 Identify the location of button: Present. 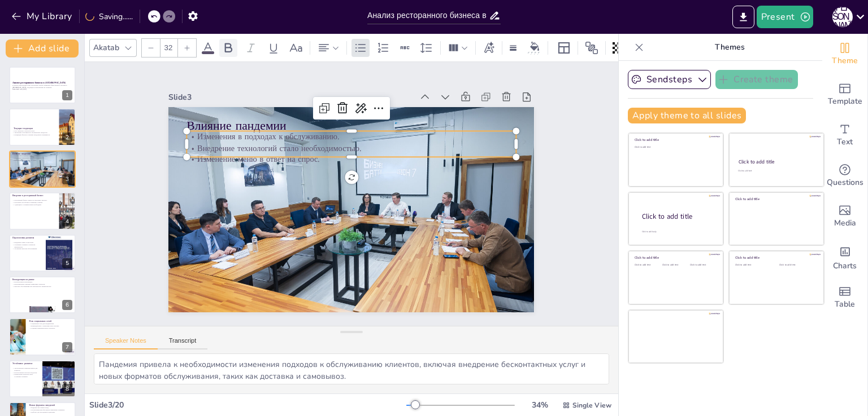
(785, 17).